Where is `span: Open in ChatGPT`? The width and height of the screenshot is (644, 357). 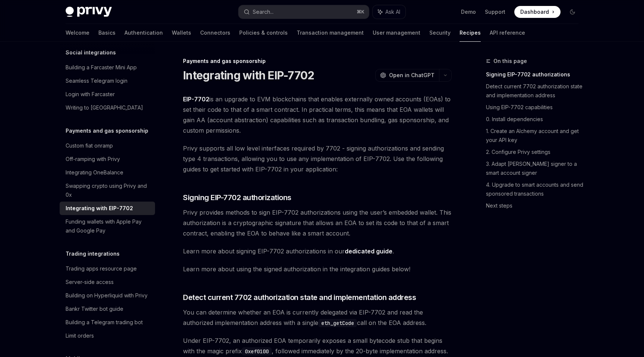 span: Open in ChatGPT is located at coordinates (412, 76).